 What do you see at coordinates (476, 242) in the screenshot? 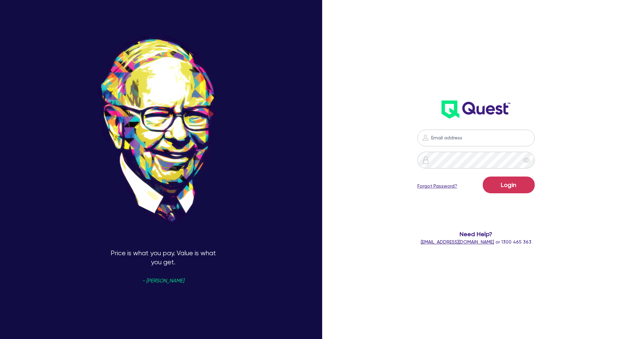
I see `span: or 1300 465 363` at bounding box center [476, 242].